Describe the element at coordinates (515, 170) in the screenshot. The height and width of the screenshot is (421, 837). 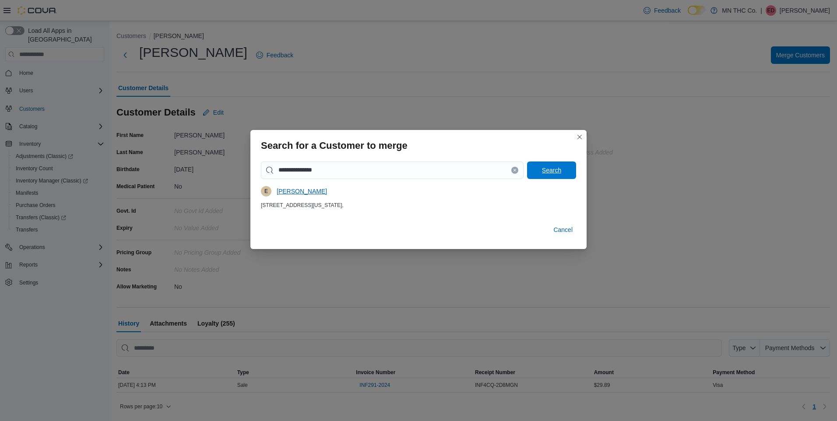
I see `button: Clear input` at that location.